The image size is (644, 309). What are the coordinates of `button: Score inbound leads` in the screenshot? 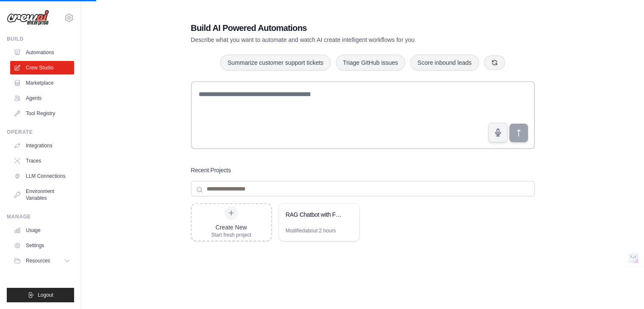 It's located at (445, 63).